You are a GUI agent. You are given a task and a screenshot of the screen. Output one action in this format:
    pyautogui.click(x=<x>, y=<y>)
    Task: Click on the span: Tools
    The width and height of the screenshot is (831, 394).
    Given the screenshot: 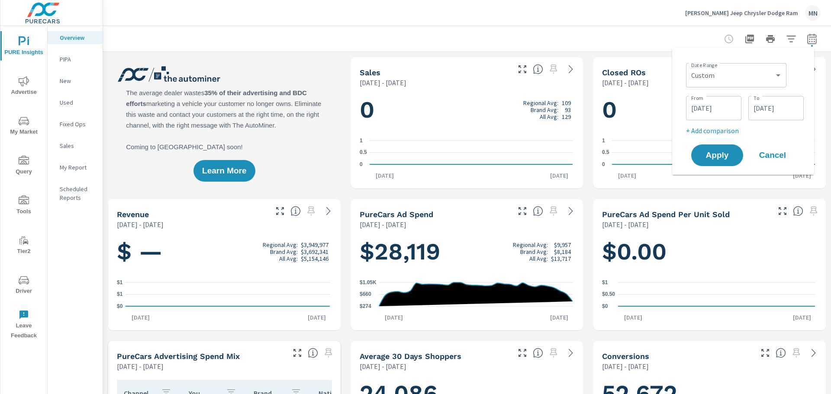 What is the action you would take?
    pyautogui.click(x=24, y=206)
    